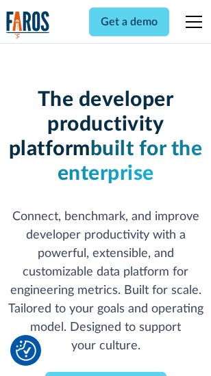  Describe the element at coordinates (26, 351) in the screenshot. I see `button: Cookie Settings` at that location.